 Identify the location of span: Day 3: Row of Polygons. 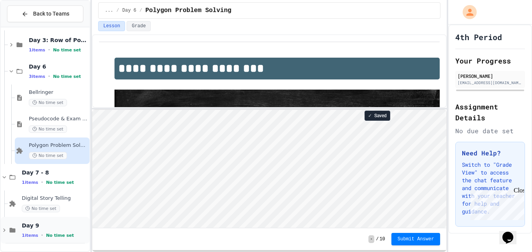
(58, 40).